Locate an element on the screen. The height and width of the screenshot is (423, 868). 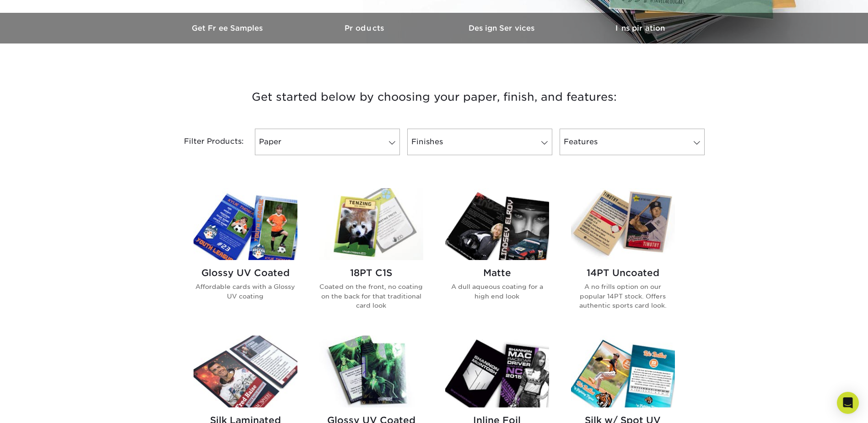
img: Glossy UV Coated Trading Cards is located at coordinates (245, 224).